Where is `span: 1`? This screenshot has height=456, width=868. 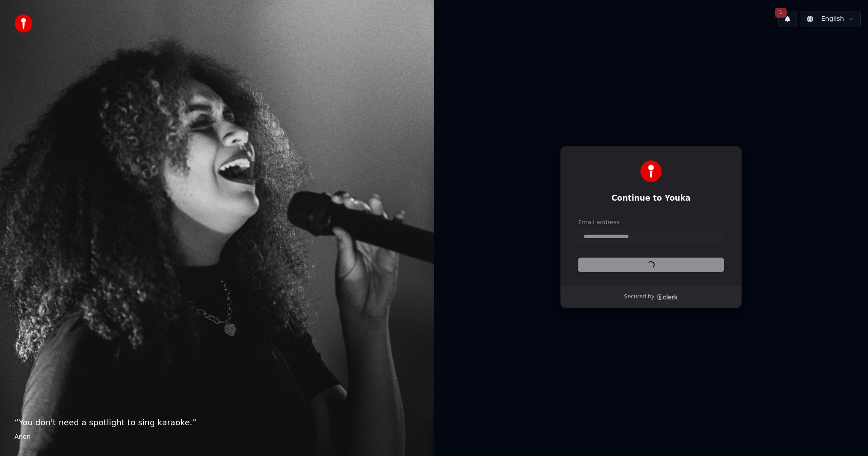 span: 1 is located at coordinates (780, 13).